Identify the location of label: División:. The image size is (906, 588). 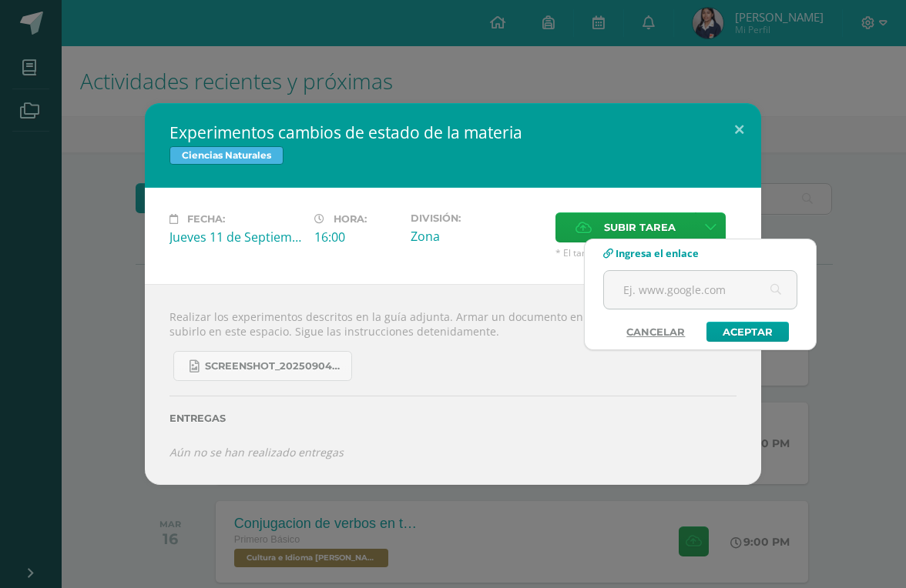
(477, 218).